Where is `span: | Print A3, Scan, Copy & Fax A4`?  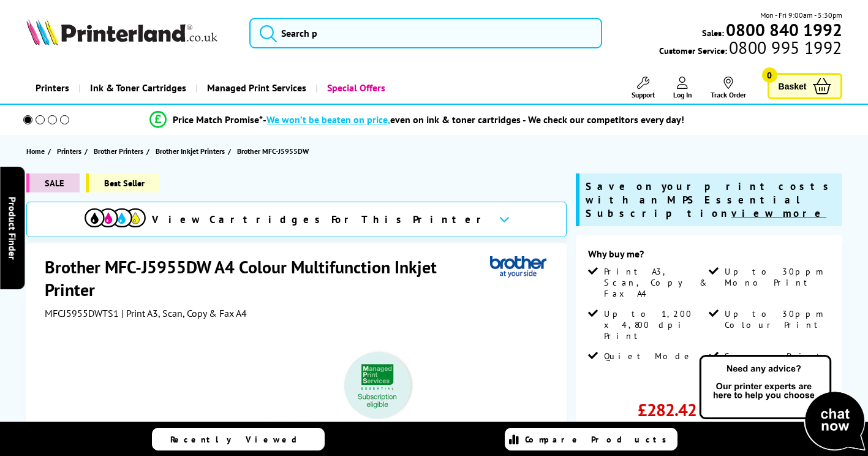 span: | Print A3, Scan, Copy & Fax A4 is located at coordinates (184, 313).